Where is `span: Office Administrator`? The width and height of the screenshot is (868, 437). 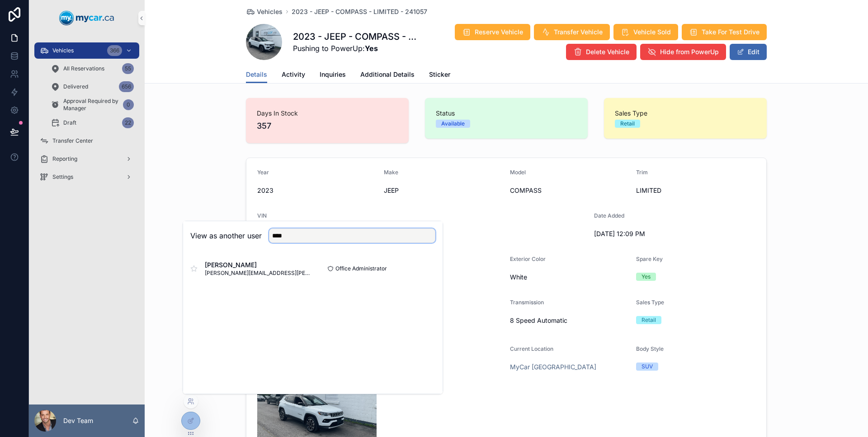
span: Office Administrator is located at coordinates (361, 269).